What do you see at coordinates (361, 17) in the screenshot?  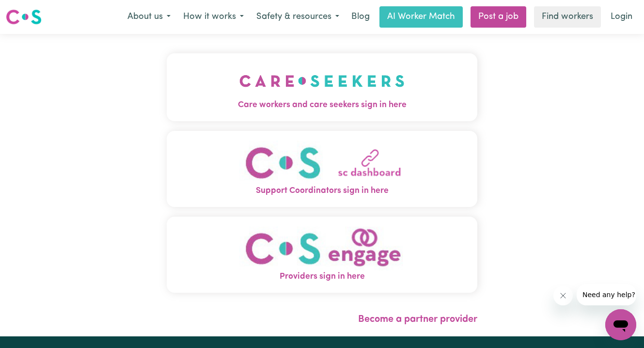 I see `a: Blog` at bounding box center [361, 17].